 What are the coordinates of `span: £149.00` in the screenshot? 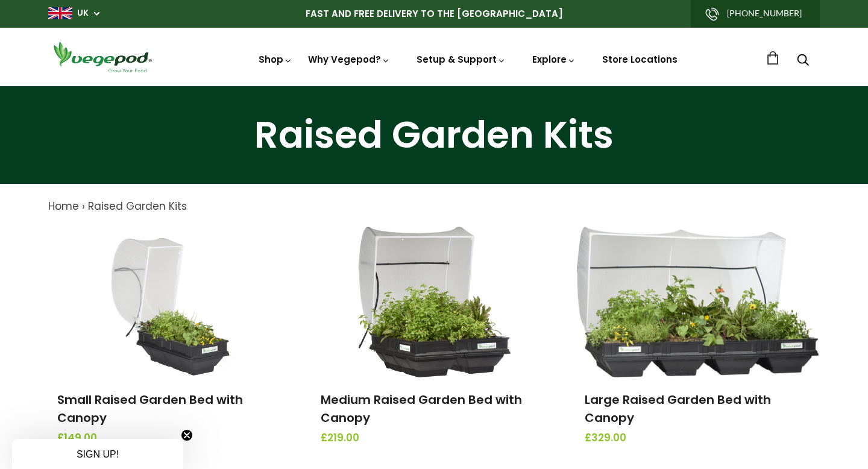 It's located at (170, 438).